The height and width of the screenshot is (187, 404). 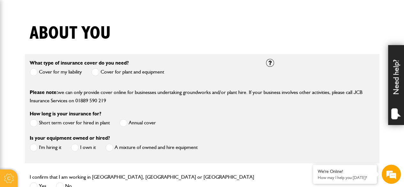 I want to click on label: I own it, so click(x=83, y=147).